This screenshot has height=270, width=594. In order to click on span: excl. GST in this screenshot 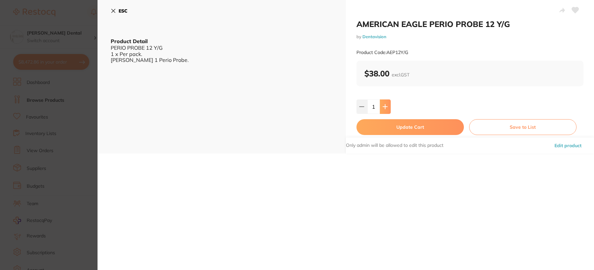, I will do `click(401, 75)`.